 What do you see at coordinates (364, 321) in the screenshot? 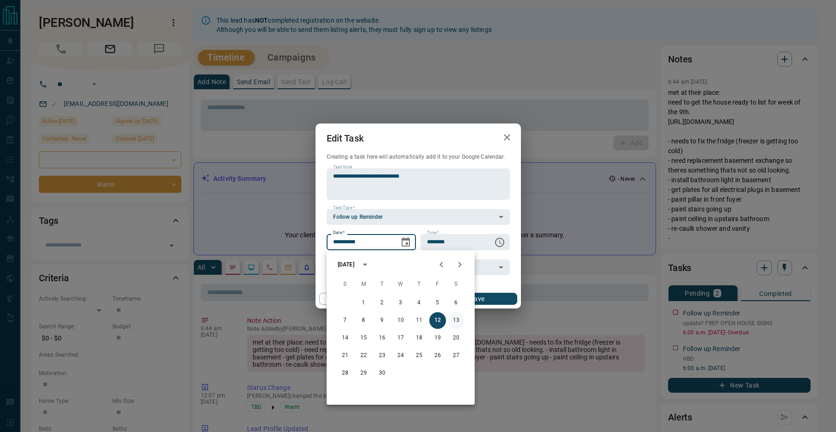
I see `button: 8` at bounding box center [364, 321].